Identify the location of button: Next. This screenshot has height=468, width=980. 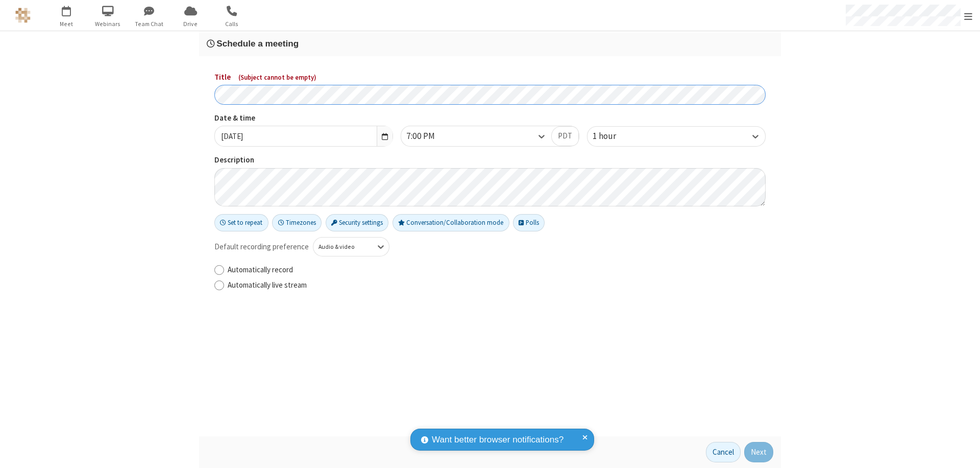
(759, 452).